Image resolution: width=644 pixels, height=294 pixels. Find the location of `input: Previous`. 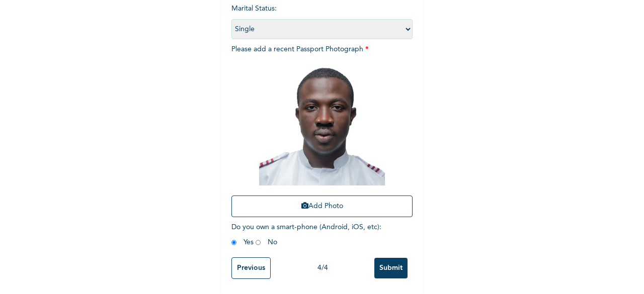

input: Previous is located at coordinates (251, 268).